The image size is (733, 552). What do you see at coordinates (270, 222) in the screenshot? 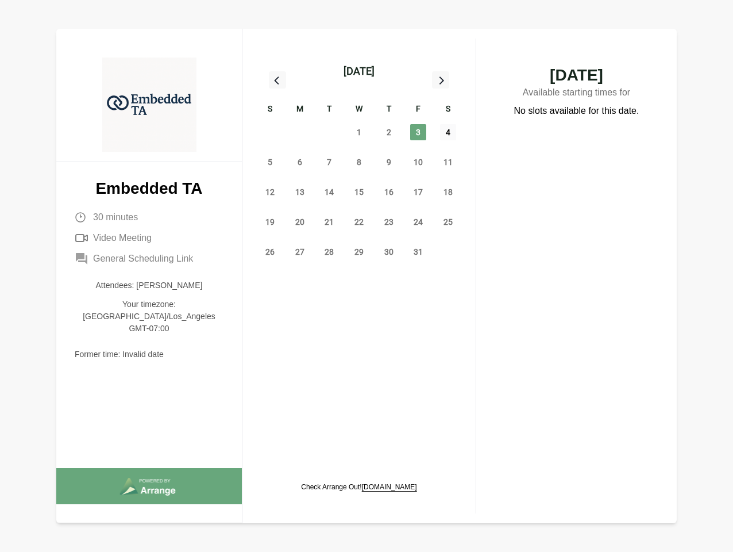
I see `span: Sunday, October 19, 2025` at bounding box center [270, 222].